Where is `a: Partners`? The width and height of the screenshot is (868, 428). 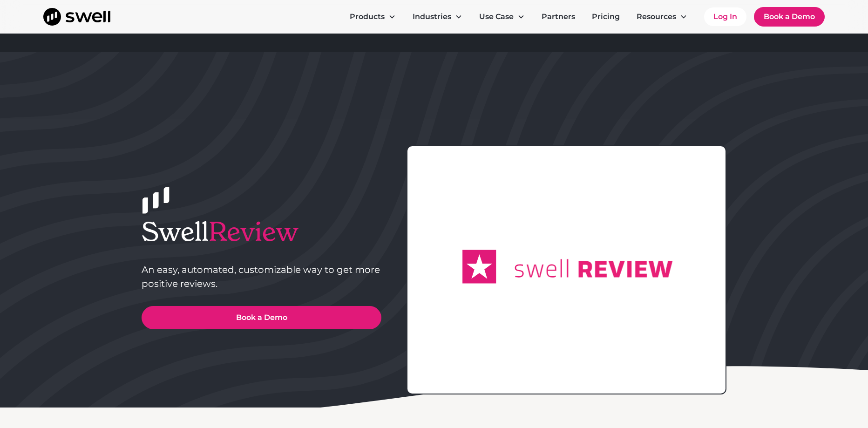
a: Partners is located at coordinates (558, 16).